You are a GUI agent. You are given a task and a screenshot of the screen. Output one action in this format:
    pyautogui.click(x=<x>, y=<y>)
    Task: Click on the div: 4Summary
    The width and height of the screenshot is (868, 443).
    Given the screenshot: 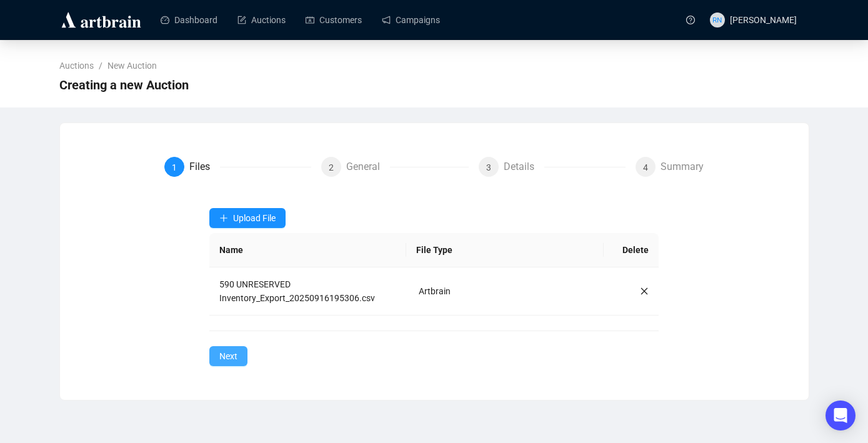 What is the action you would take?
    pyautogui.click(x=669, y=167)
    